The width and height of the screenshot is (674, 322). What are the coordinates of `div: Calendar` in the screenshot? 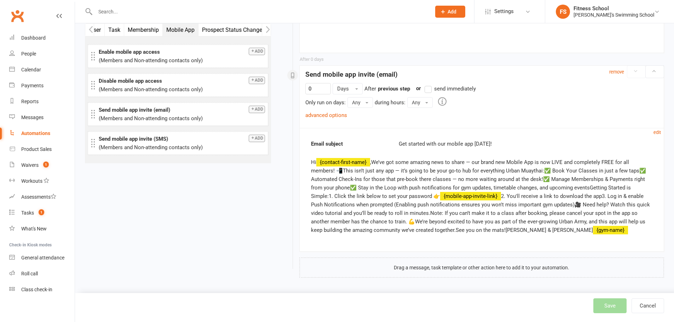 It's located at (31, 70).